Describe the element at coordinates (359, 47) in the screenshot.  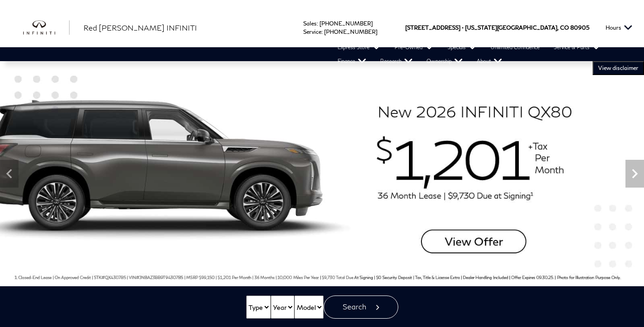
I see `a: Express Store` at that location.